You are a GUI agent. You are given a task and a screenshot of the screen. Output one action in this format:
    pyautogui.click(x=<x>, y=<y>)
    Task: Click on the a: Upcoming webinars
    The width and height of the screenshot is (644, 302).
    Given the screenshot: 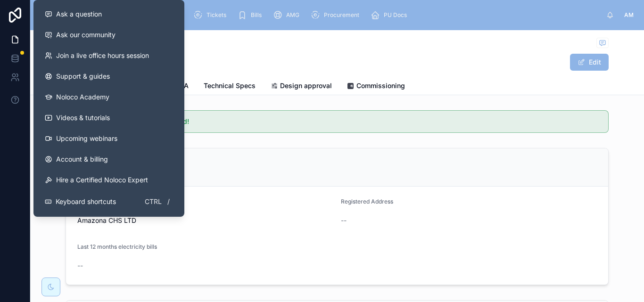 What is the action you would take?
    pyautogui.click(x=109, y=138)
    